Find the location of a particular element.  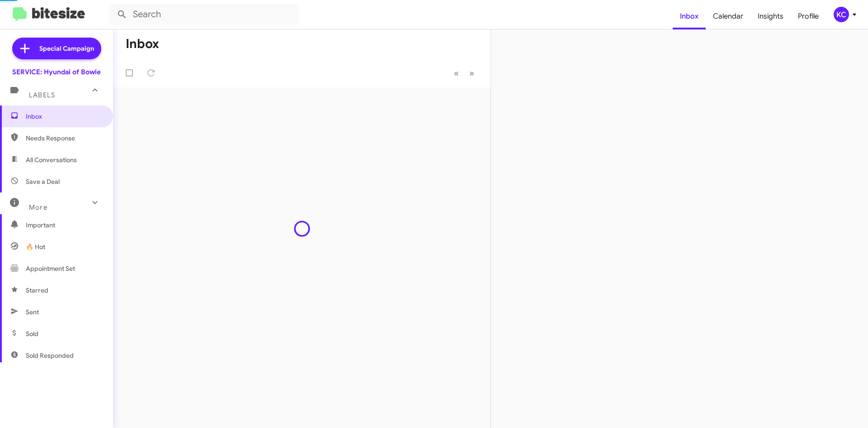

nav: Page navigation example is located at coordinates (464, 73).